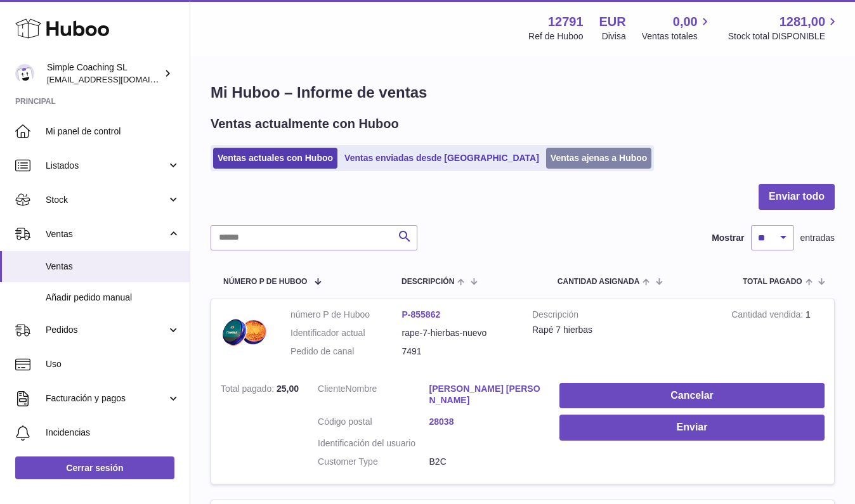 The width and height of the screenshot is (855, 504). Describe the element at coordinates (287, 388) in the screenshot. I see `span: 25,00` at that location.